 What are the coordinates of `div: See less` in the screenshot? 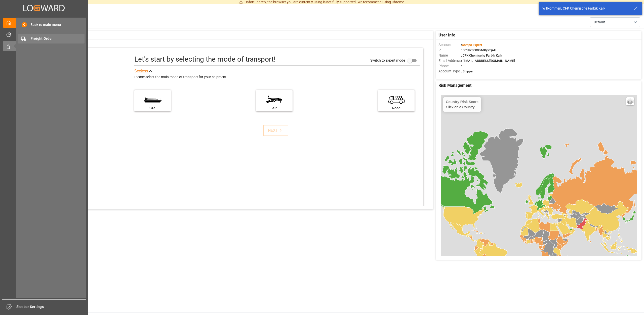 It's located at (141, 71).